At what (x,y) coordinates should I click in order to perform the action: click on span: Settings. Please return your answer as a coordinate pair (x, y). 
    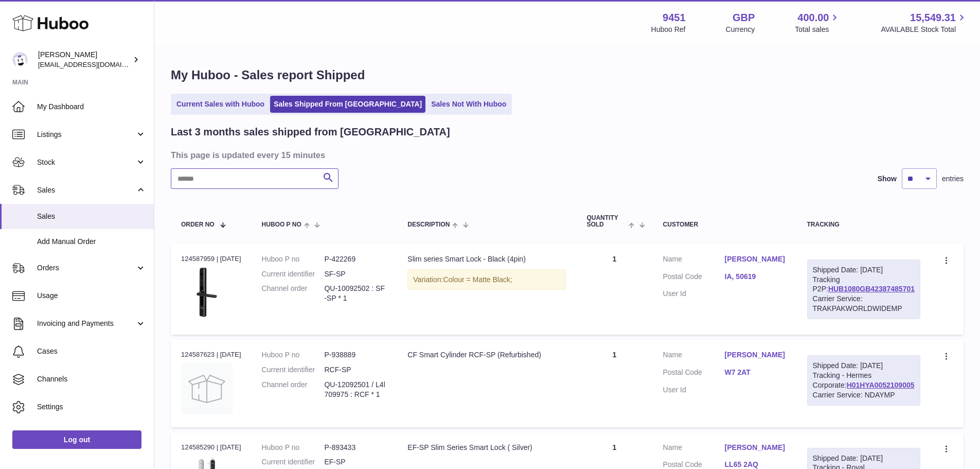
    Looking at the image, I should click on (91, 406).